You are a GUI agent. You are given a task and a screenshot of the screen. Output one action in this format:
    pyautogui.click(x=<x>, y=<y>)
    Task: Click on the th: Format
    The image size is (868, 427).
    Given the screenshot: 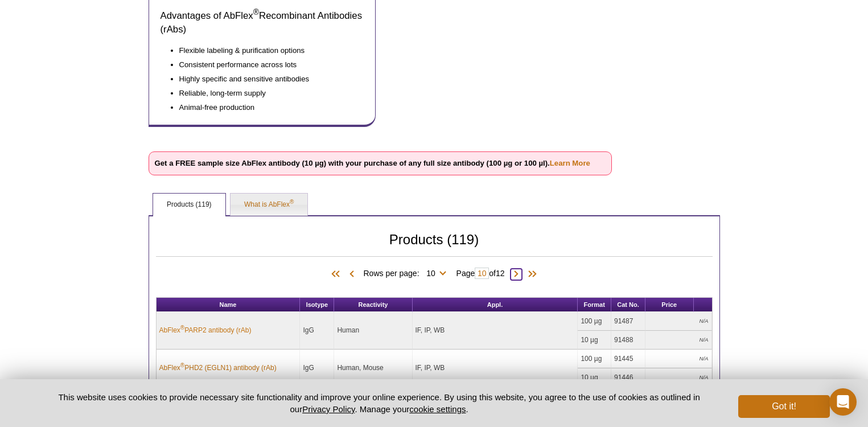 What is the action you would take?
    pyautogui.click(x=595, y=305)
    